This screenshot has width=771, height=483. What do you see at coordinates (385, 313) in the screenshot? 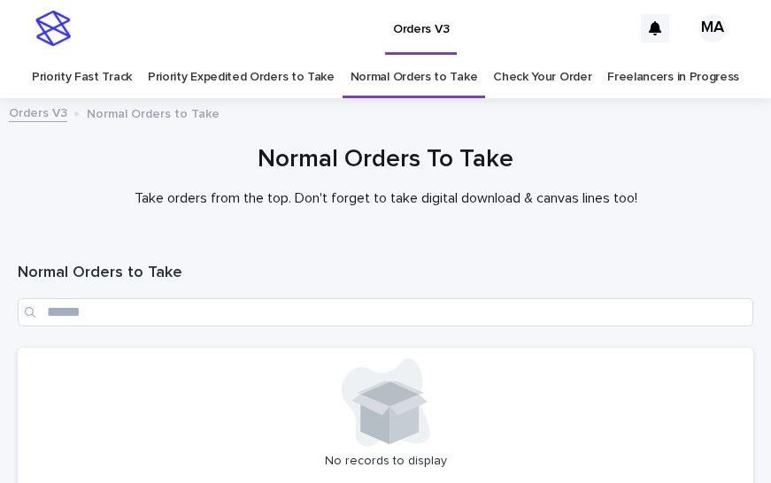
I see `div: Search` at bounding box center [385, 313].